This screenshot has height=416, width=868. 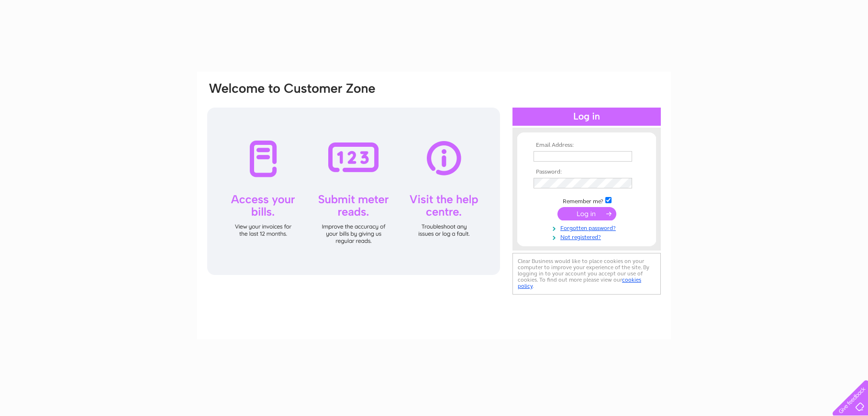 What do you see at coordinates (587, 201) in the screenshot?
I see `td: Remember me?` at bounding box center [587, 201].